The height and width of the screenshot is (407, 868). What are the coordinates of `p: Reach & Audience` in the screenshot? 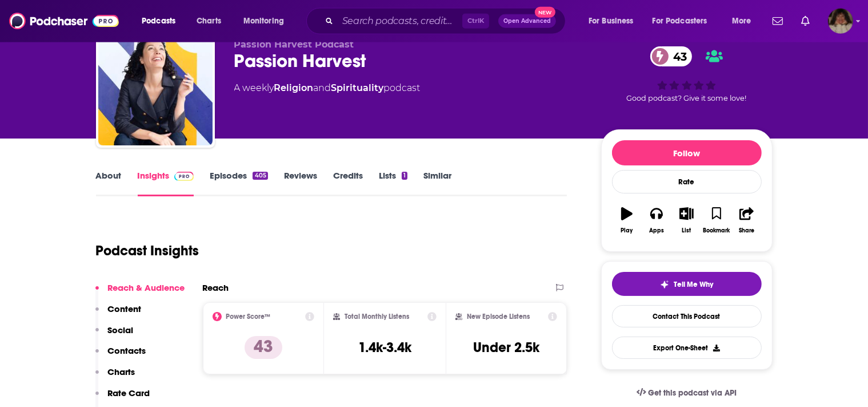 It's located at (147, 287).